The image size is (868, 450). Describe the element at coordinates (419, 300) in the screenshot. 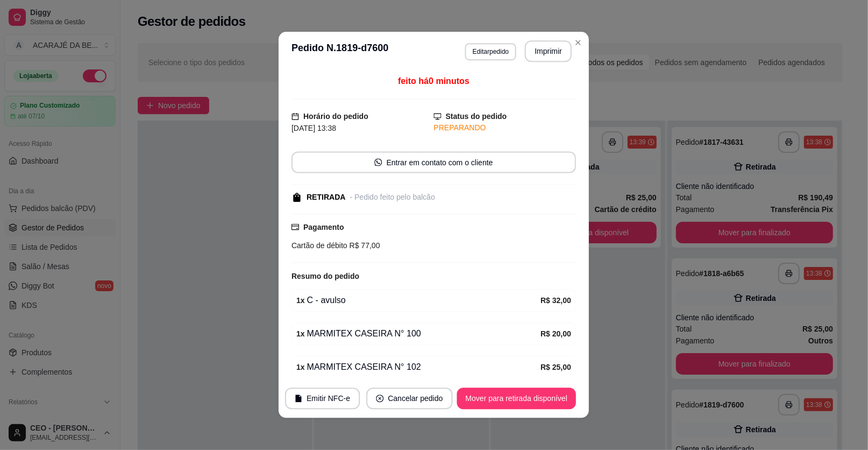

I see `div: C - avulso` at that location.